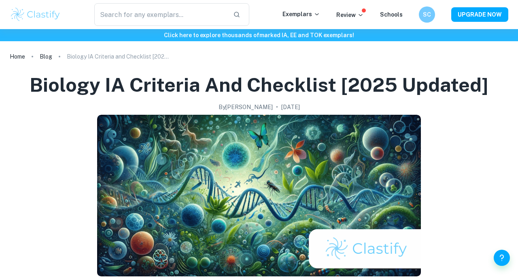 The width and height of the screenshot is (518, 278). Describe the element at coordinates (427, 15) in the screenshot. I see `button: SC` at that location.